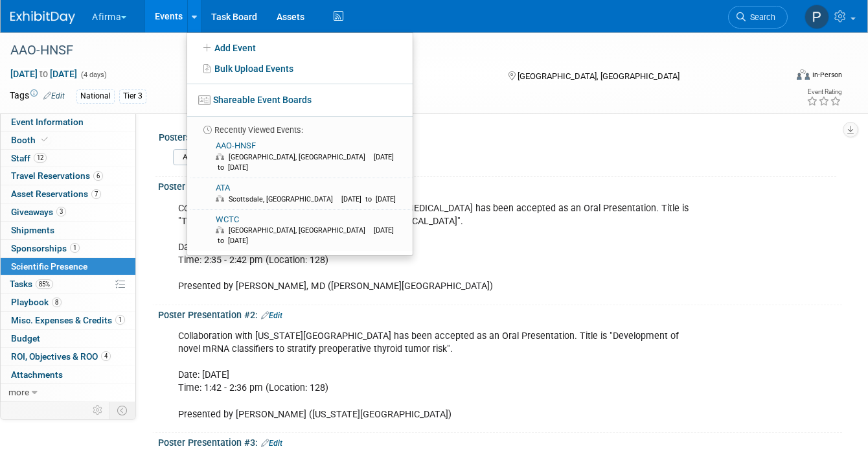  I want to click on div: National, so click(95, 96).